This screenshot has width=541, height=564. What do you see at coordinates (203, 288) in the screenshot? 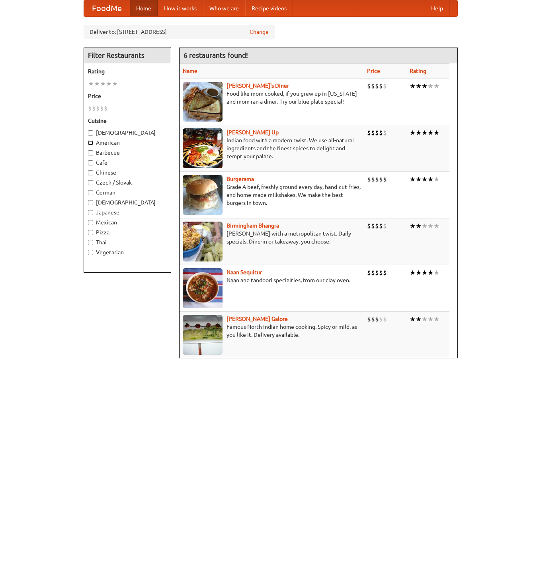
I see `img: naansequitur.jpg` at bounding box center [203, 288].